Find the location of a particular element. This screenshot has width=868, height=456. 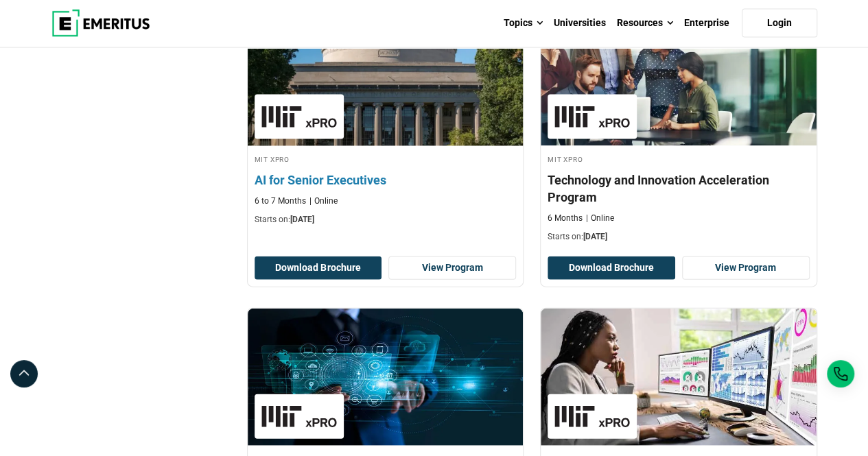

h4: AI for Senior Executives is located at coordinates (386, 179).